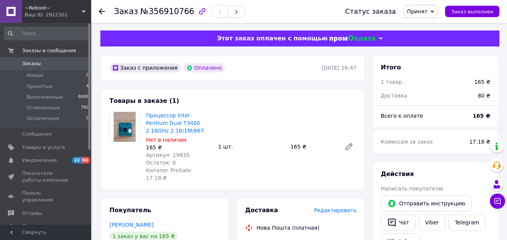 This screenshot has width=507, height=240. What do you see at coordinates (397, 173) in the screenshot?
I see `span: Действия` at bounding box center [397, 173].